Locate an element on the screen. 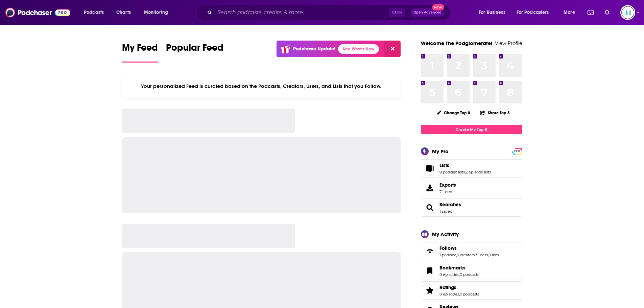 Image resolution: width=644 pixels, height=308 pixels. button: Change Top 8 is located at coordinates (453, 113).